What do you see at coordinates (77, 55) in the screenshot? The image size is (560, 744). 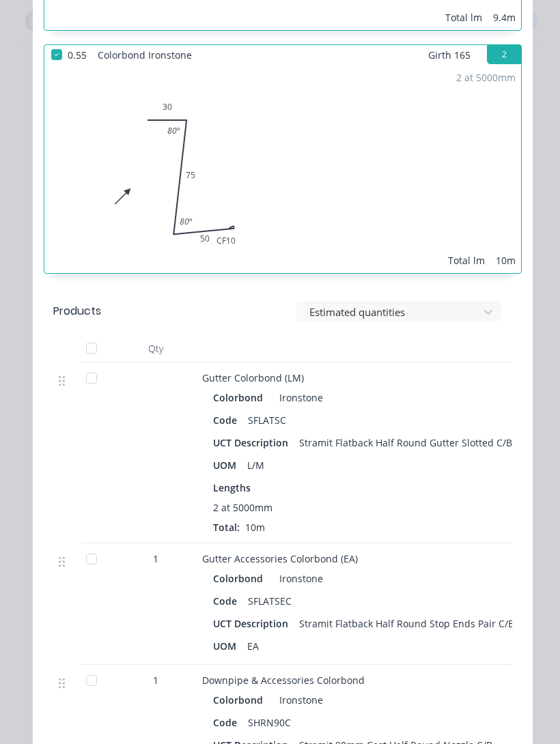 I see `span: 0.55` at bounding box center [77, 55].